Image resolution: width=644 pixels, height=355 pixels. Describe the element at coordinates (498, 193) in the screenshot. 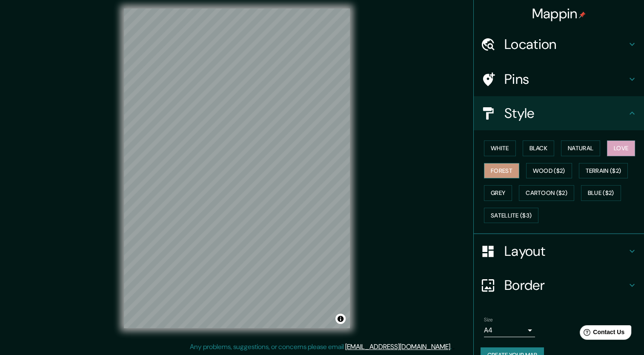

I see `button: Grey` at that location.